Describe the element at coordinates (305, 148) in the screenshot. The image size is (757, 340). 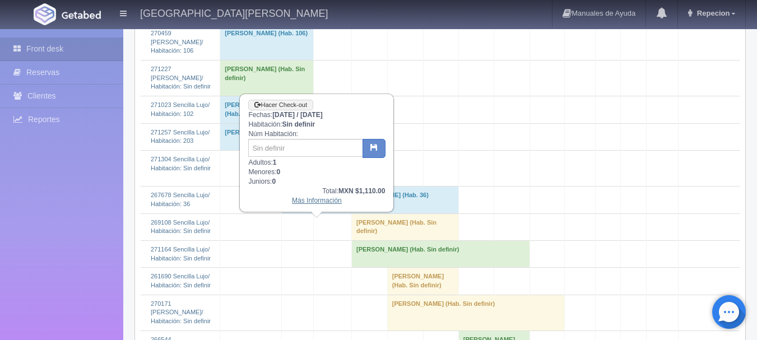
I see `input: Sin definir` at that location.